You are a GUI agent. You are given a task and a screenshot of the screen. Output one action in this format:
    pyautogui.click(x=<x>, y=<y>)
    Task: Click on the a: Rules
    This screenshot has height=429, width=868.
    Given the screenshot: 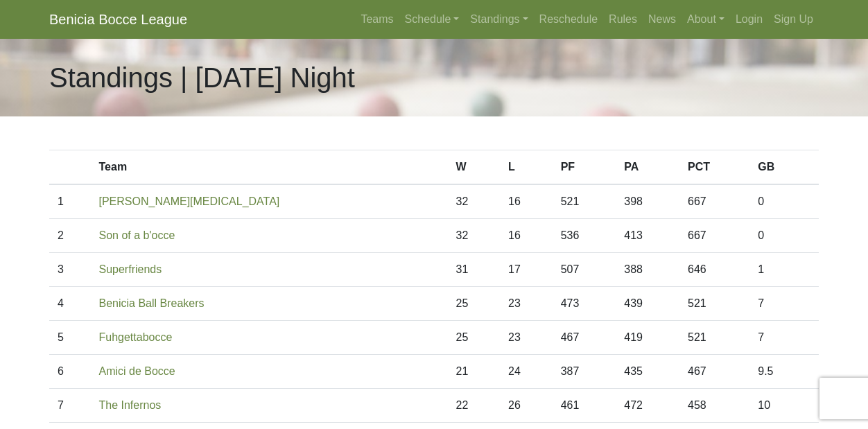 What is the action you would take?
    pyautogui.click(x=622, y=19)
    